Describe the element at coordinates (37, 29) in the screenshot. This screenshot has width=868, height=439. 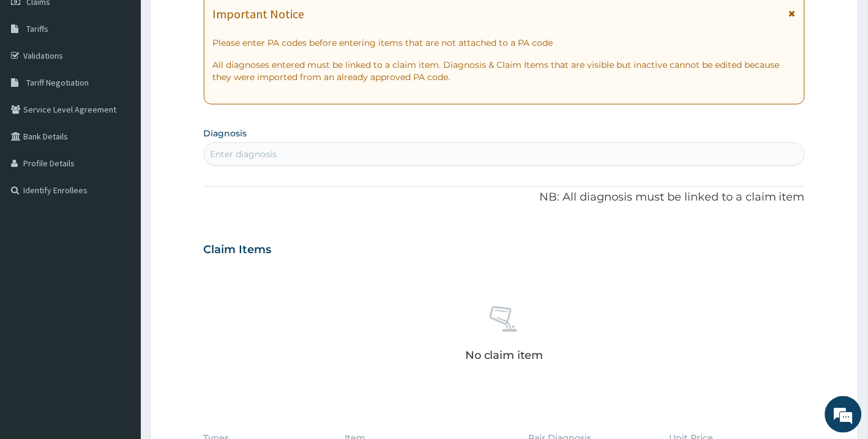
I see `span: Tariffs` at that location.